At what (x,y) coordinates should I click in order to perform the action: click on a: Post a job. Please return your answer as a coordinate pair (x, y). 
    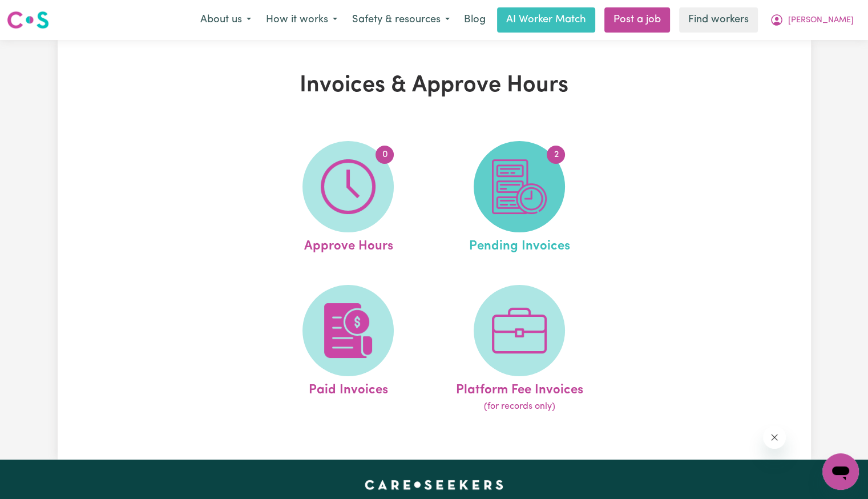
    Looking at the image, I should click on (637, 20).